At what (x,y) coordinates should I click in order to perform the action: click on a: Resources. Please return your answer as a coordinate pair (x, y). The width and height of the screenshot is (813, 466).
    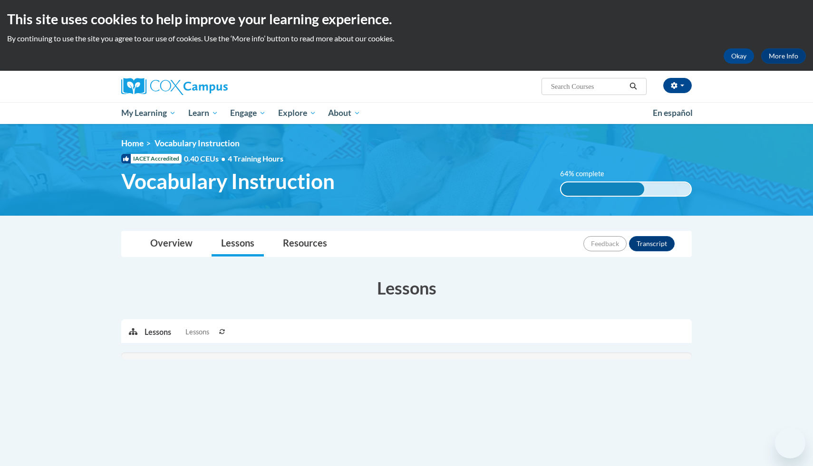
    Looking at the image, I should click on (305, 244).